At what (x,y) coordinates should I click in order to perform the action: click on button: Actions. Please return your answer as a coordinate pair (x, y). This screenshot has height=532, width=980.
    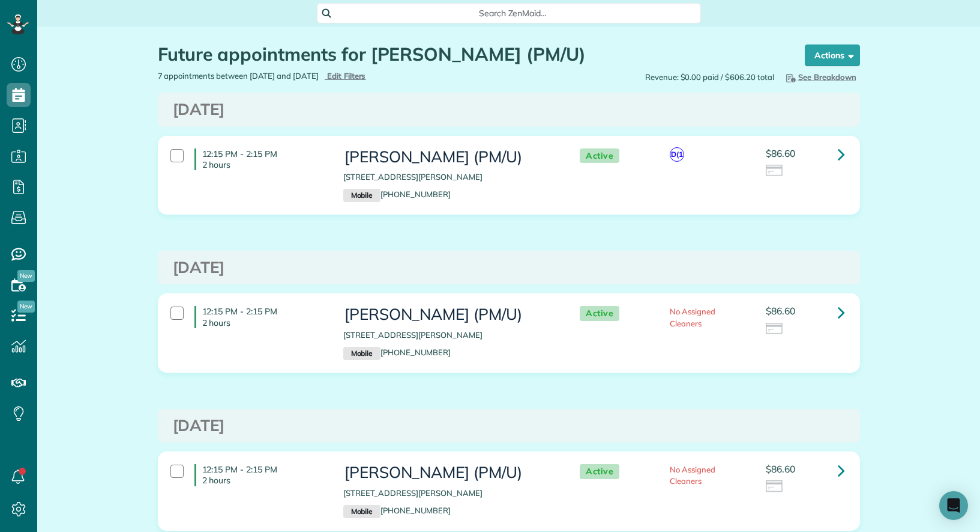
    Looking at the image, I should click on (833, 55).